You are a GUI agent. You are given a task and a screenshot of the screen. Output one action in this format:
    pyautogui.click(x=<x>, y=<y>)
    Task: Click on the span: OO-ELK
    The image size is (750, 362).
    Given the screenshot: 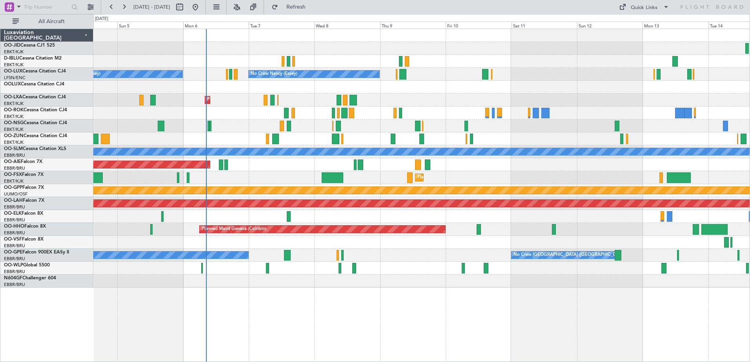 What is the action you would take?
    pyautogui.click(x=13, y=214)
    